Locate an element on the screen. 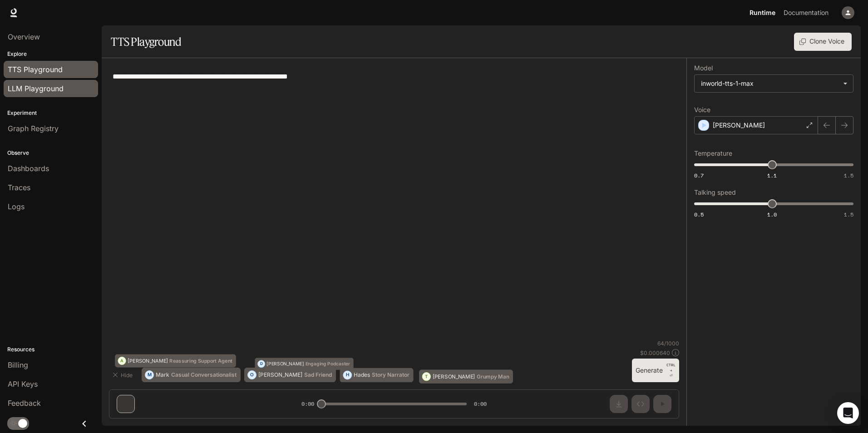  button: MMarkCasual Conversationalist is located at coordinates (191, 375).